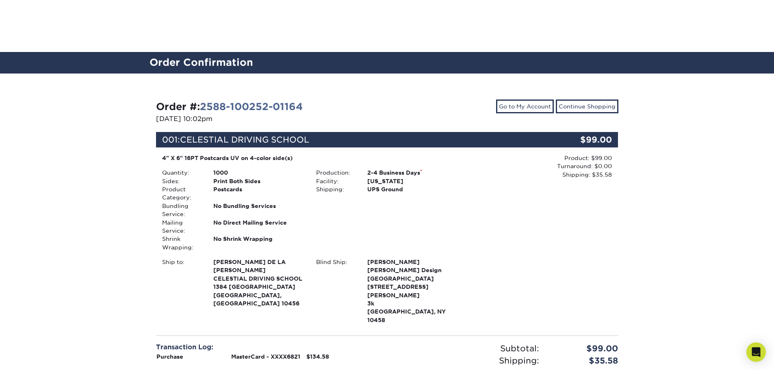  What do you see at coordinates (318, 357) in the screenshot?
I see `strong: $134.58` at bounding box center [318, 357].